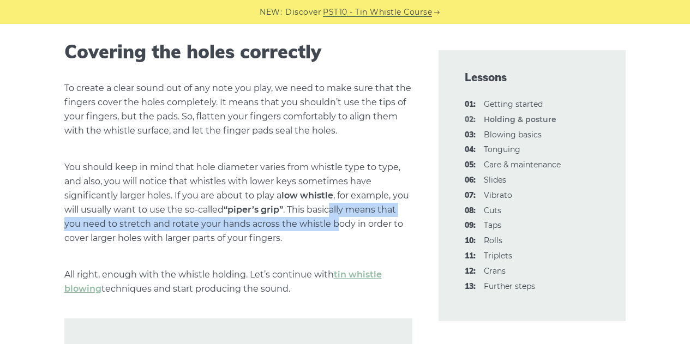 This screenshot has height=344, width=690. I want to click on span: Lessons, so click(532, 77).